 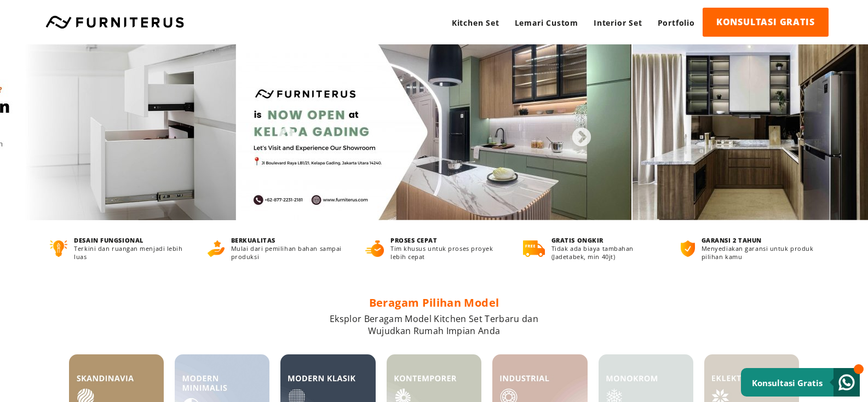 I want to click on button: Previous, so click(x=281, y=132).